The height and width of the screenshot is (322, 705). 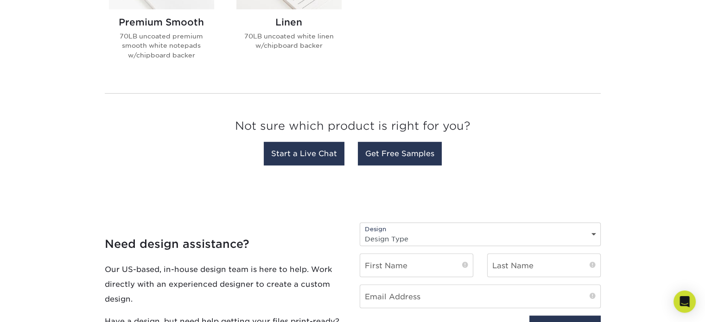 What do you see at coordinates (289, 41) in the screenshot?
I see `p: 70LB uncoated white linen w/chipboard backer` at bounding box center [289, 41].